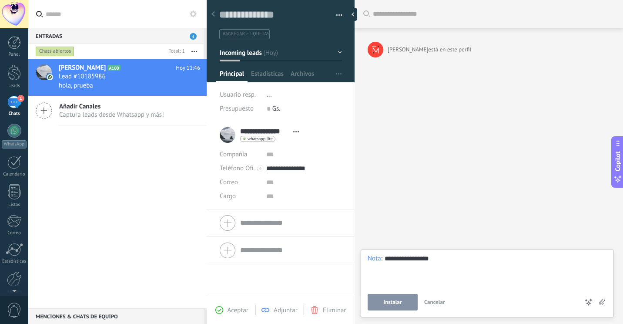 The height and width of the screenshot is (324, 623). What do you see at coordinates (116, 36) in the screenshot?
I see `div: Entradas` at bounding box center [116, 36].